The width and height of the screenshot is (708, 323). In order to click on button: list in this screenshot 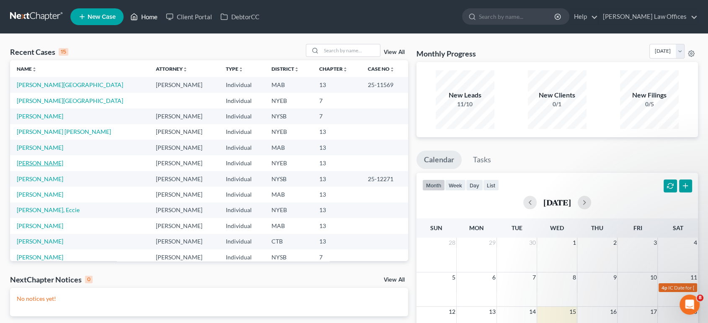, I will do `click(491, 185)`.